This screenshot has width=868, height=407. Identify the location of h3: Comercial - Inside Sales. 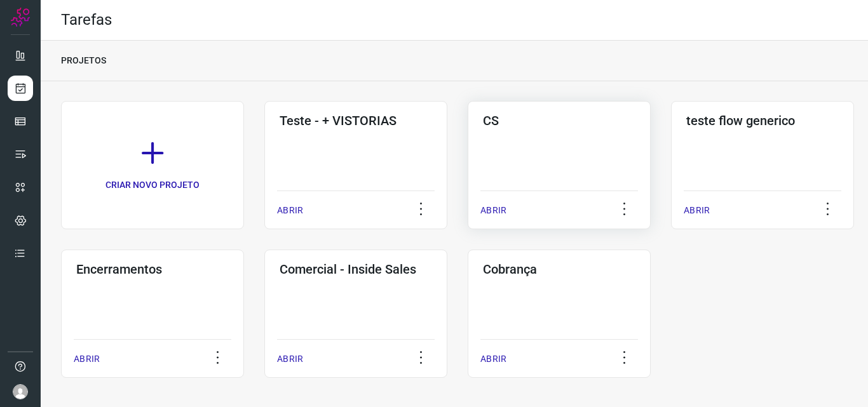
(356, 269).